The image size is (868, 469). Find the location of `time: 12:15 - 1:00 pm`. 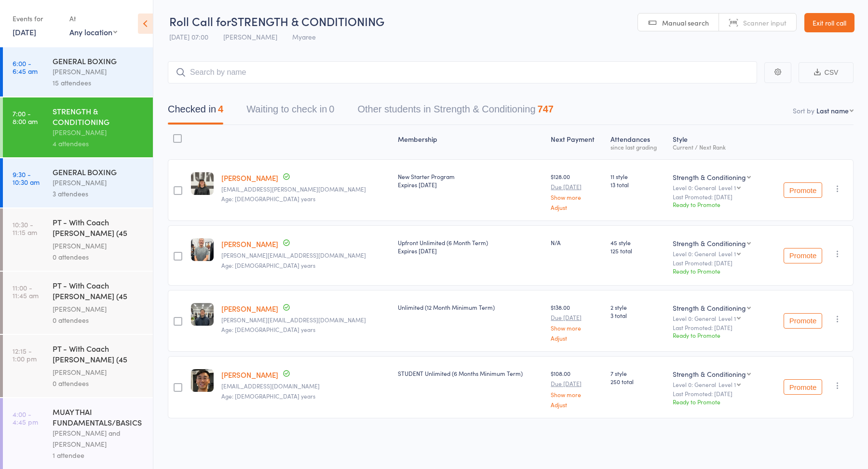

time: 12:15 - 1:00 pm is located at coordinates (25, 354).